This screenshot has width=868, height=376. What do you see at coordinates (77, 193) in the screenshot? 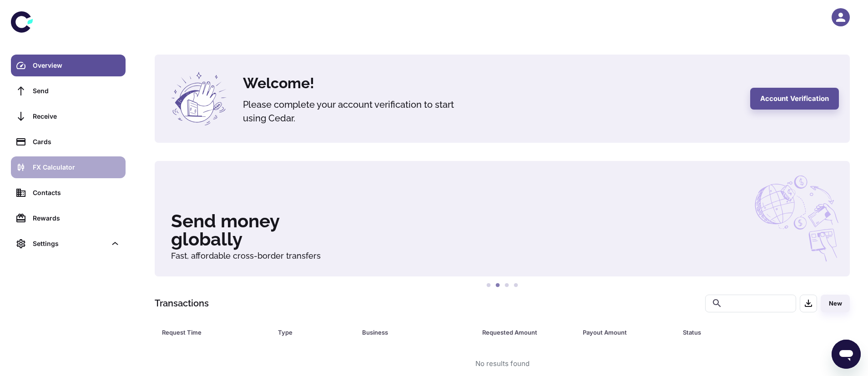
I see `div: Contacts` at bounding box center [77, 193].